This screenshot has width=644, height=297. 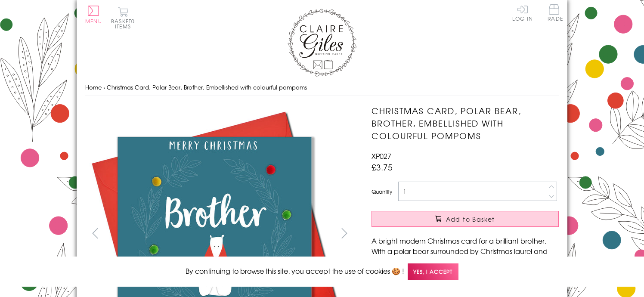 What do you see at coordinates (465, 219) in the screenshot?
I see `button: Add to Basket` at bounding box center [465, 219].